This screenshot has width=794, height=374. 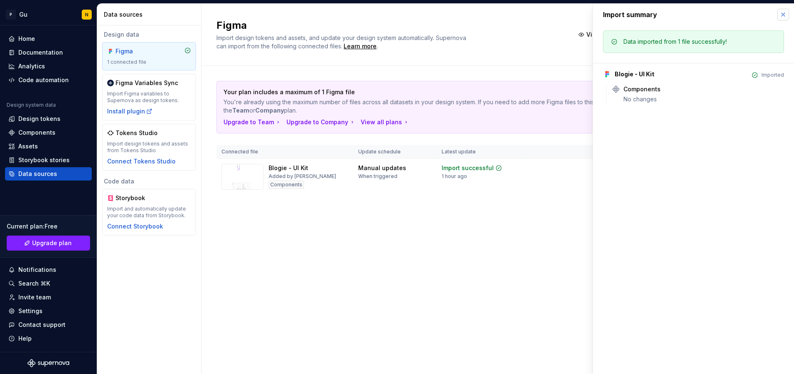 What do you see at coordinates (468, 168) in the screenshot?
I see `div: Import successful` at bounding box center [468, 168].